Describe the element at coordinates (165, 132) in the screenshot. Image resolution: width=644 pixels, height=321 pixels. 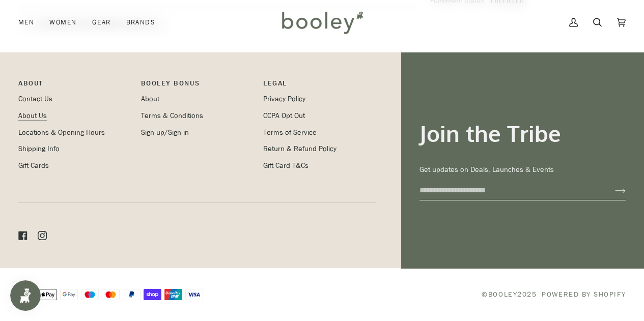
I see `a: Sign up/Sign in` at that location.